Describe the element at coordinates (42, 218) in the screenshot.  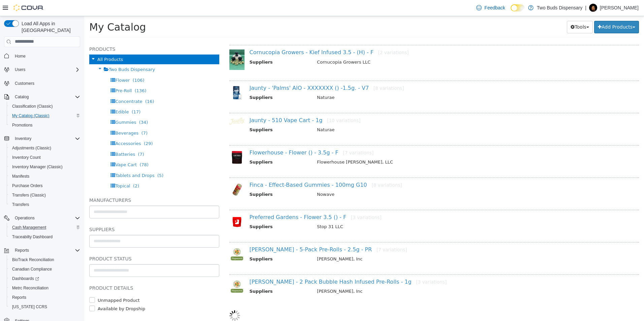
I see `button: Operations` at that location.